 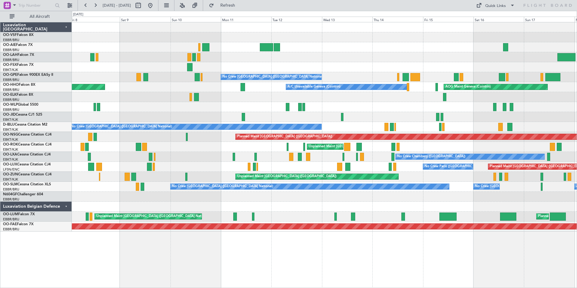 I want to click on span: N604GF, so click(x=10, y=194).